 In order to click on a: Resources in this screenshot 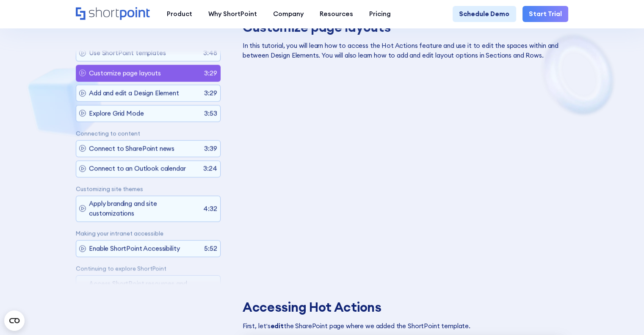, I will do `click(336, 14)`.